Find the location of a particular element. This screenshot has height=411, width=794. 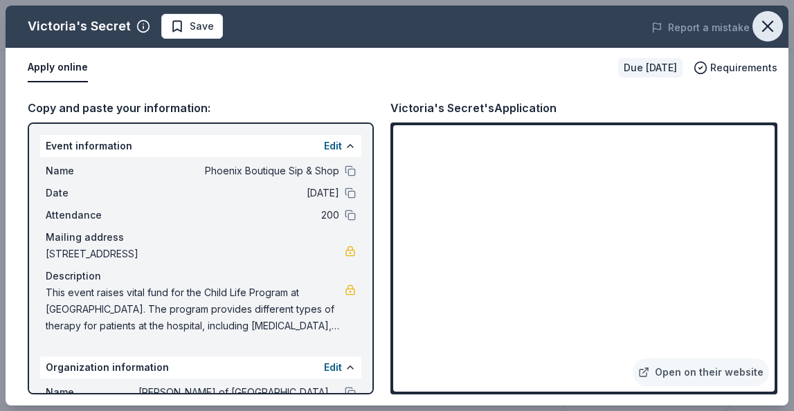

span: 200 is located at coordinates (239, 215).